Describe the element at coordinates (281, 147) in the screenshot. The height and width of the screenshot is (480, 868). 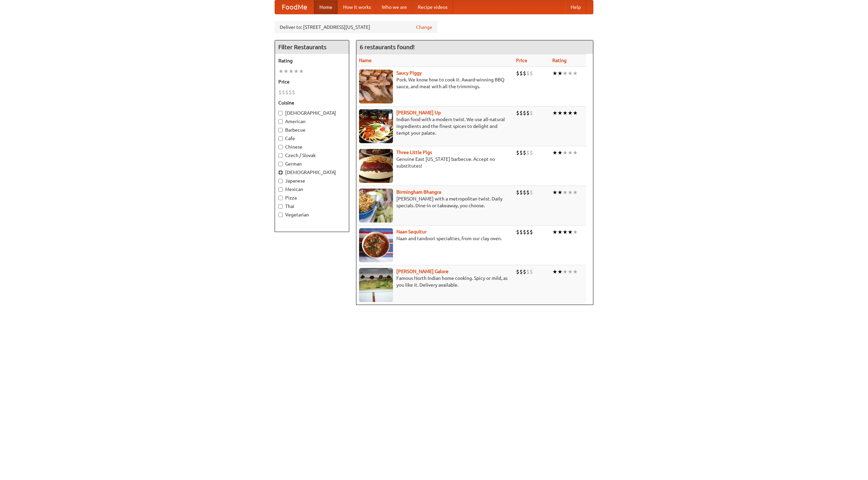
I see `input: Chinese` at that location.